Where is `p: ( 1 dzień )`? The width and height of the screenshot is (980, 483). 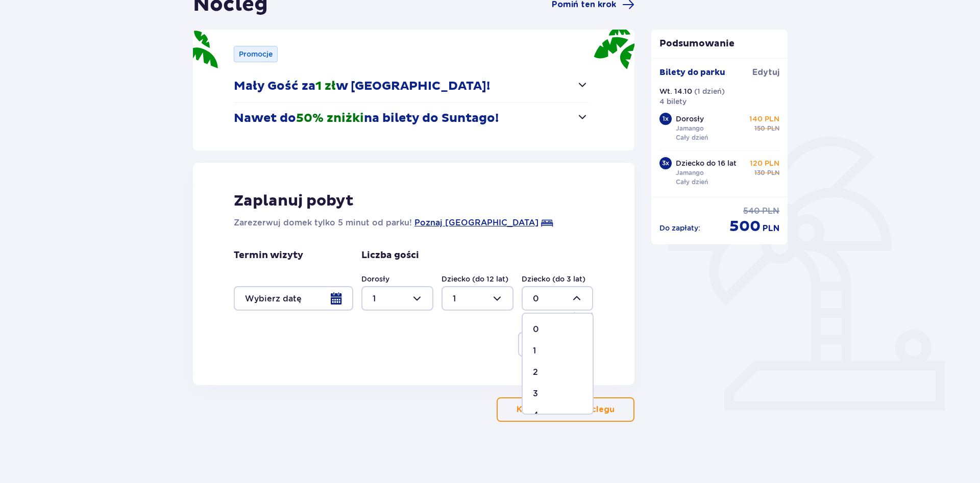
p: ( 1 dzień ) is located at coordinates (709, 91).